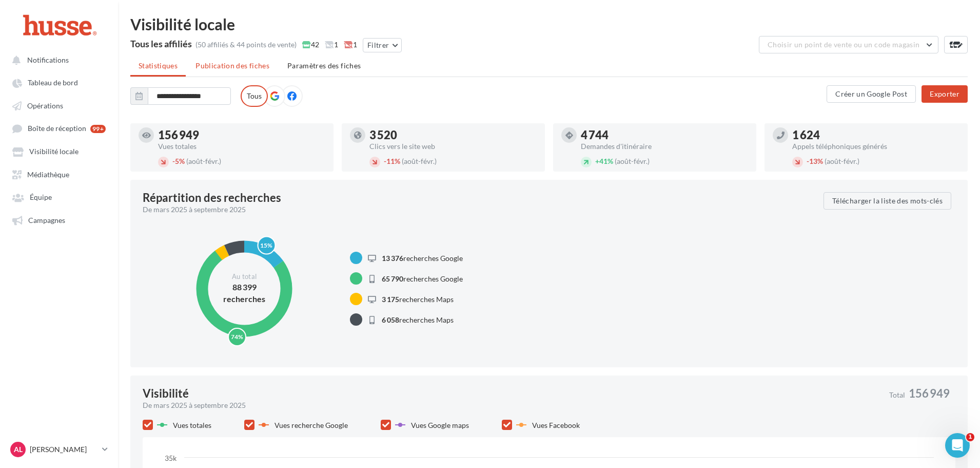  What do you see at coordinates (549, 24) in the screenshot?
I see `div: Visibilité locale` at bounding box center [549, 24].